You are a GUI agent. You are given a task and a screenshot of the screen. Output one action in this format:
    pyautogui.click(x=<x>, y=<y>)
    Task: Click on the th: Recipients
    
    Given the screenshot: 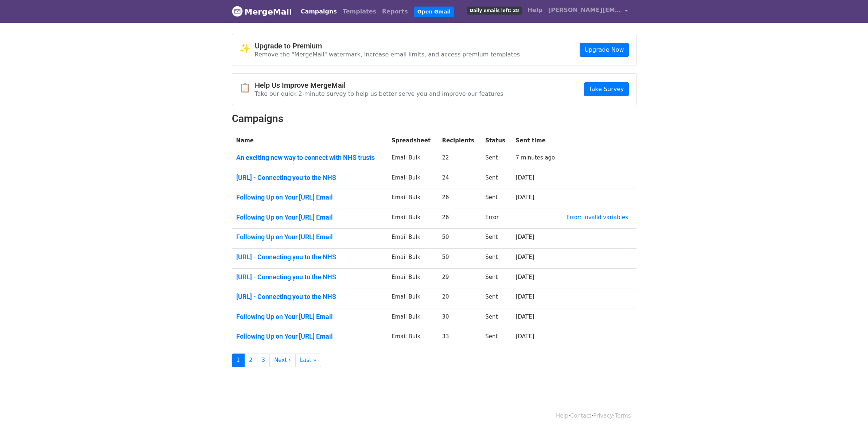 What is the action you would take?
    pyautogui.click(x=459, y=140)
    